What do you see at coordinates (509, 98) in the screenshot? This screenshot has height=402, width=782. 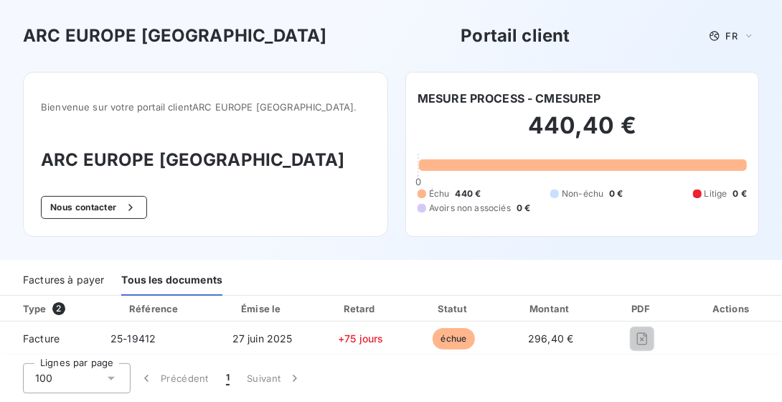 I see `h6: MESURE PROCESS - CMESUREP` at bounding box center [509, 98].